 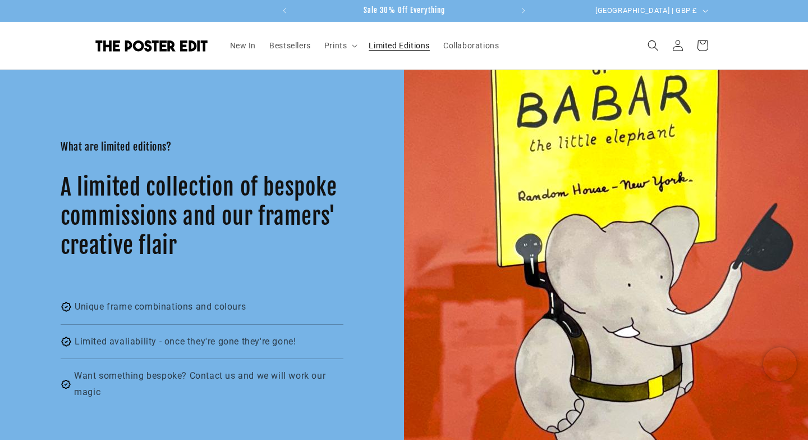 What do you see at coordinates (471, 45) in the screenshot?
I see `span: Collaborations` at bounding box center [471, 45].